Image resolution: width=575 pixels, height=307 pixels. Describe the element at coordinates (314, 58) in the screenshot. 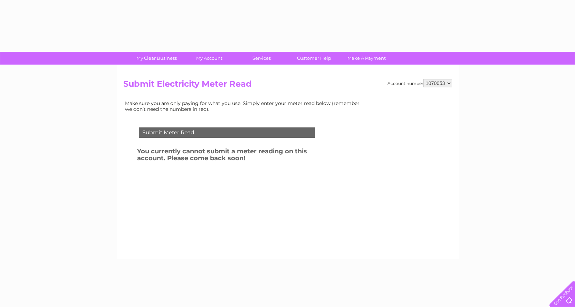

I see `a: Customer Help` at that location.